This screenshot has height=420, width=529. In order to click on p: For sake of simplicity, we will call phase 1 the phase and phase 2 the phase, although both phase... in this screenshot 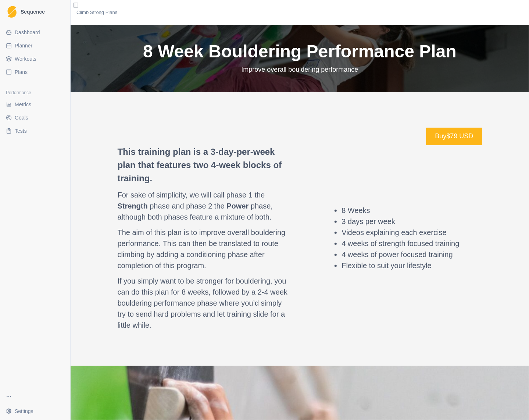, I will do `click(203, 206)`.